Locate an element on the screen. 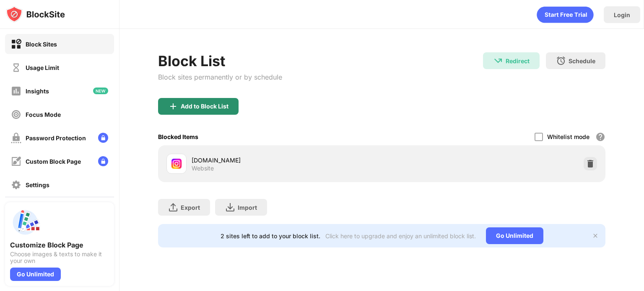  div: Redirect is located at coordinates (517, 60).